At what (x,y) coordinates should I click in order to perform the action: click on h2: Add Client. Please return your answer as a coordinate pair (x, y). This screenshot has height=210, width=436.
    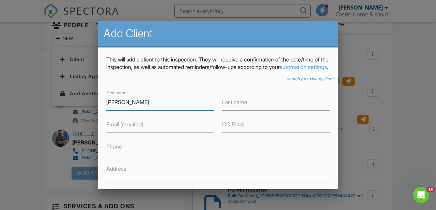
    Looking at the image, I should click on (218, 33).